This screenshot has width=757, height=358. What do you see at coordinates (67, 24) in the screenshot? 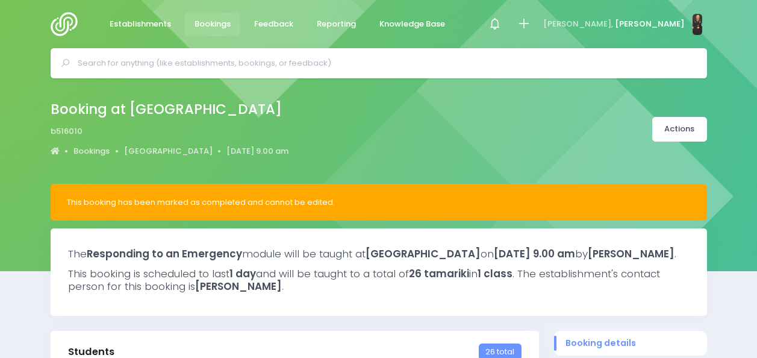
I see `img: Logo` at bounding box center [67, 24].